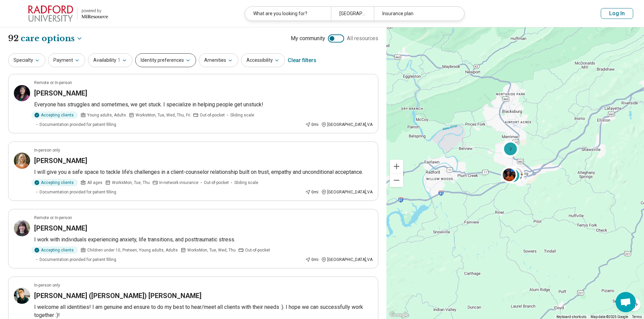 This screenshot has height=319, width=644. Describe the element at coordinates (51, 13) in the screenshot. I see `img: Radford University` at that location.